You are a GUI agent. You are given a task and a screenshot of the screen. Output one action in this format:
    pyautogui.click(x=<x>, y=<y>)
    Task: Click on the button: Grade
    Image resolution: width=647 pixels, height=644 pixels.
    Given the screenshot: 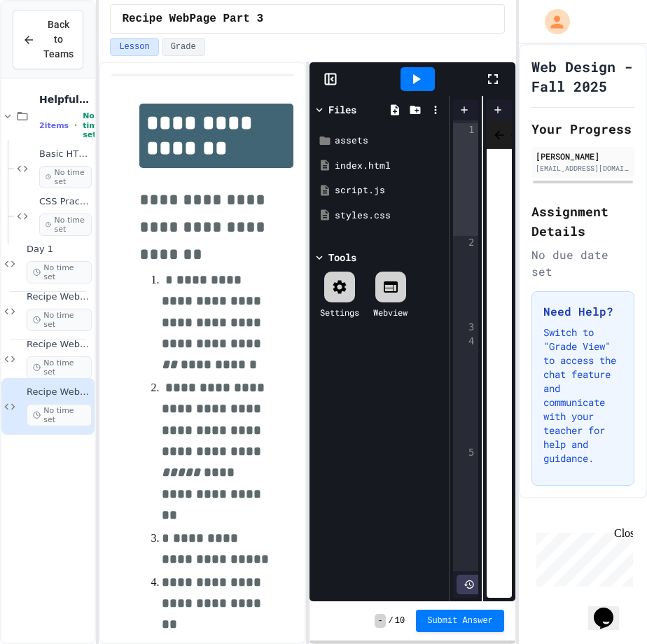 What is the action you would take?
    pyautogui.click(x=184, y=47)
    